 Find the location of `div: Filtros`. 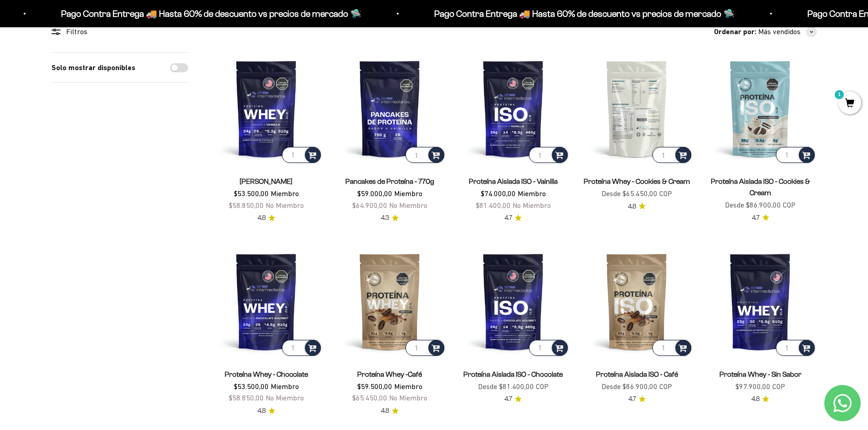

div: Filtros is located at coordinates (120, 32).